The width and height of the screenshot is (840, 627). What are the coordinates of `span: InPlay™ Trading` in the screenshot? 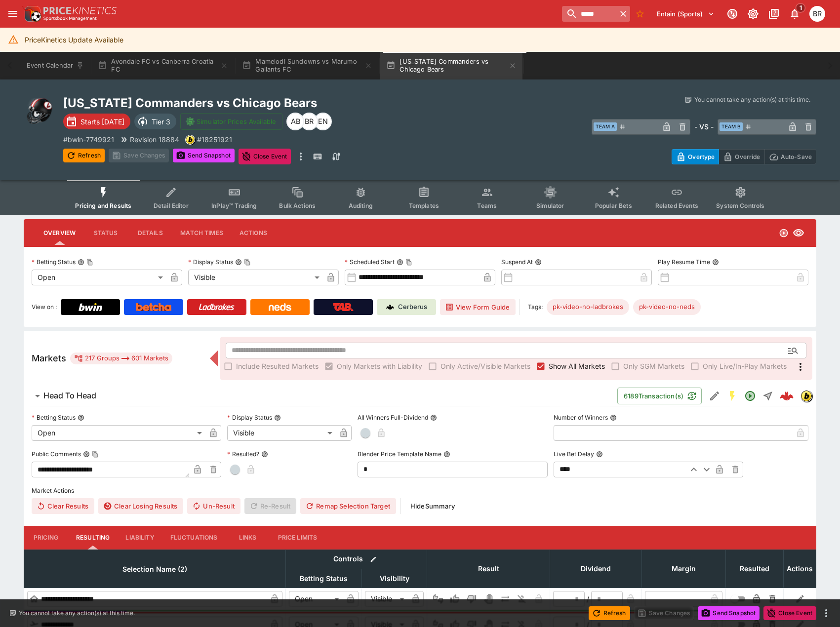 It's located at (234, 205).